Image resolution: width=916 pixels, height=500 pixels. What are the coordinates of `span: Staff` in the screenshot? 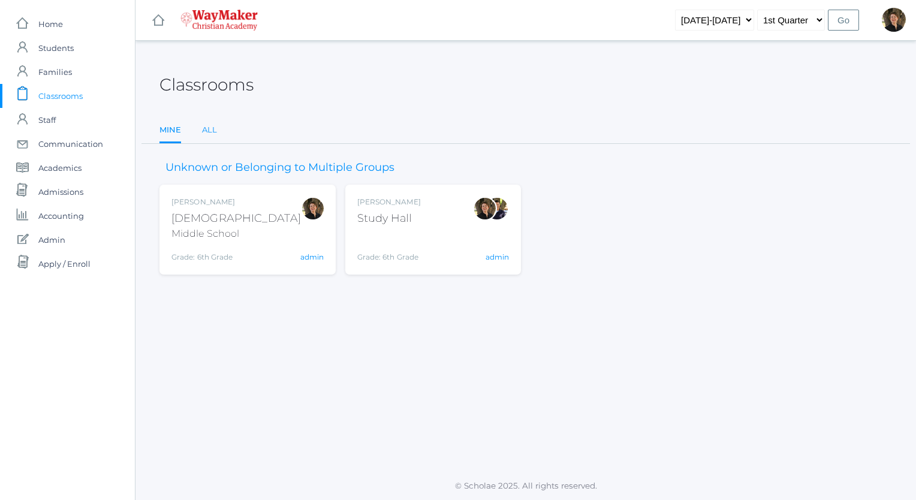 It's located at (47, 120).